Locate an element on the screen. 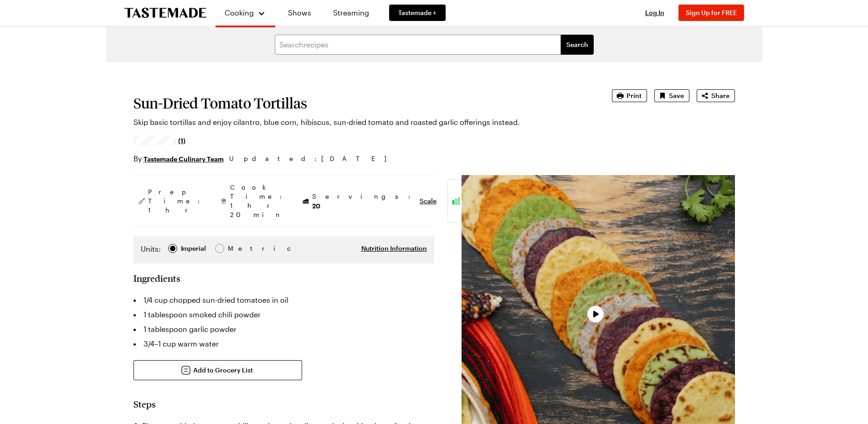 The height and width of the screenshot is (424, 868). li: 1 tablespoon smoked chili powder is located at coordinates (284, 315).